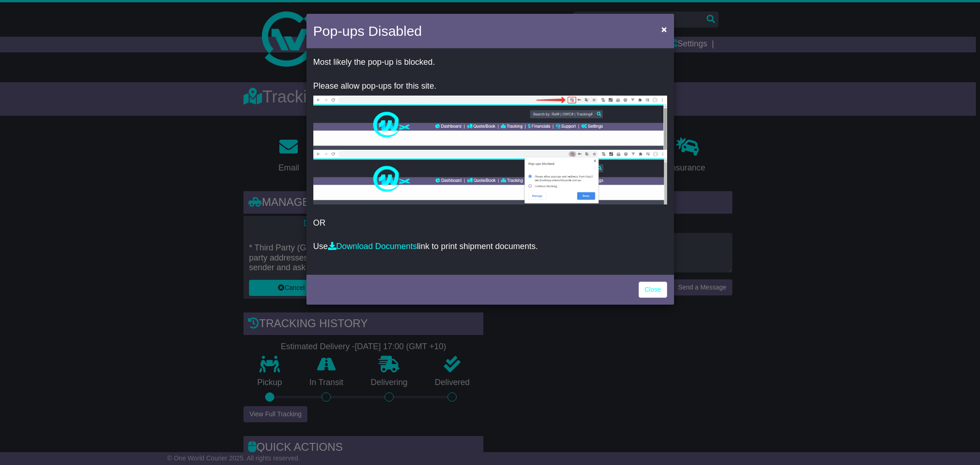 Image resolution: width=980 pixels, height=465 pixels. Describe the element at coordinates (490, 123) in the screenshot. I see `img: allow-popup-1.png` at that location.